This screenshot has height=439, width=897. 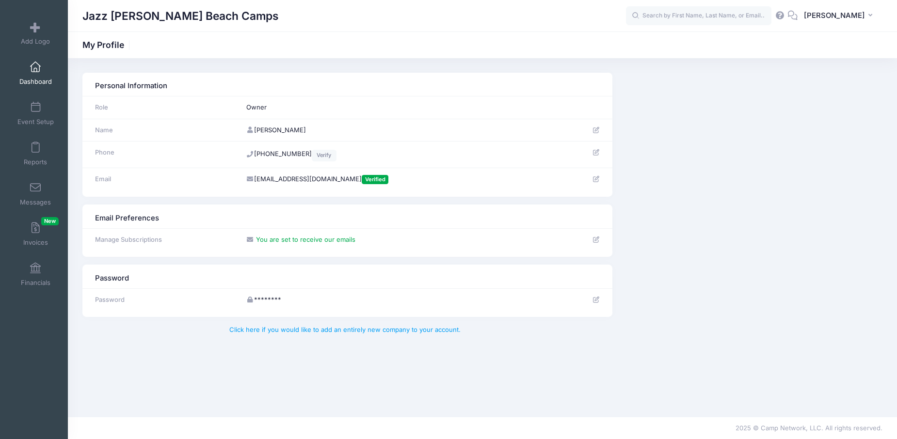 I want to click on h1: My Profile, so click(x=107, y=45).